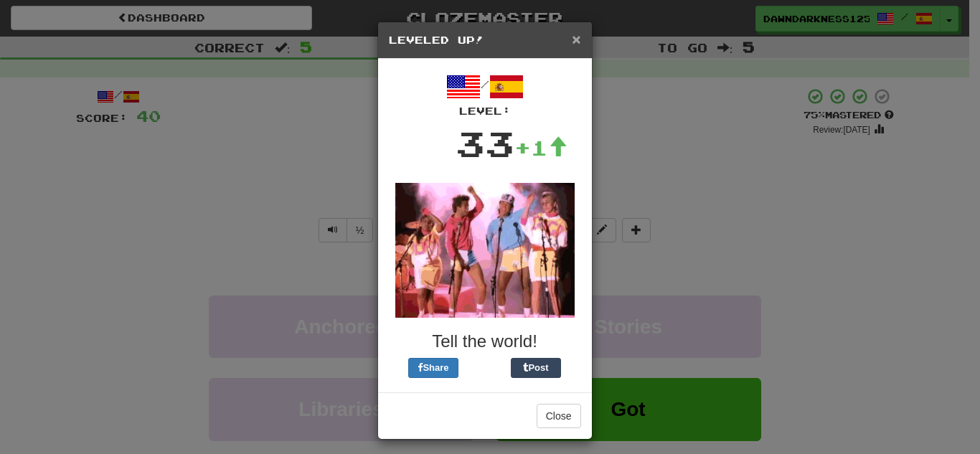 The width and height of the screenshot is (980, 454). I want to click on h5: Leveled Up!, so click(485, 40).